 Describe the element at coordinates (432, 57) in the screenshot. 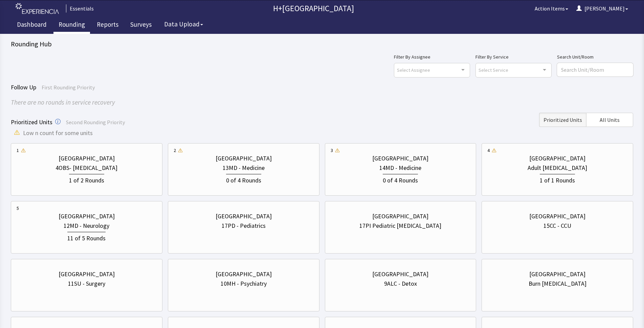

I see `label: Filter By Assignee` at that location.